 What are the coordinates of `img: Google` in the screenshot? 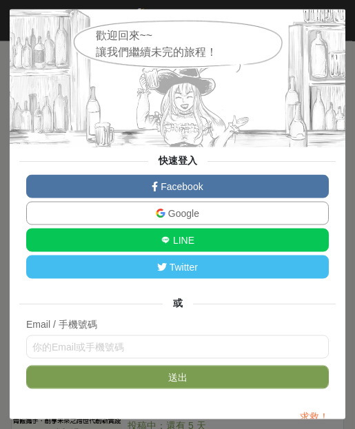 It's located at (160, 214).